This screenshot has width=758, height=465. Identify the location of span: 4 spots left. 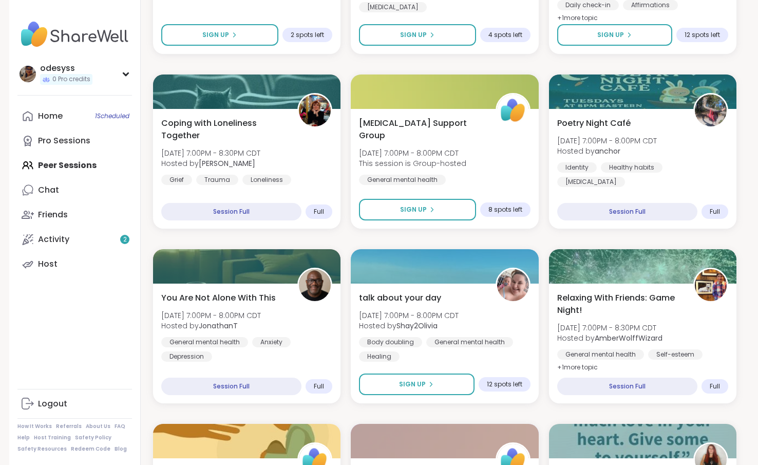
(506, 35).